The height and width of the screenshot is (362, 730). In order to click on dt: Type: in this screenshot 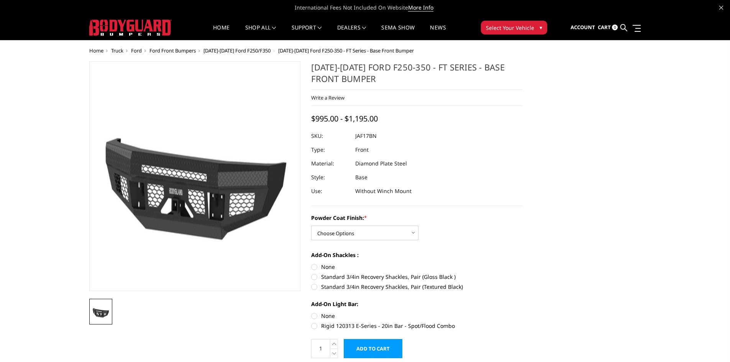, I will do `click(330, 150)`.